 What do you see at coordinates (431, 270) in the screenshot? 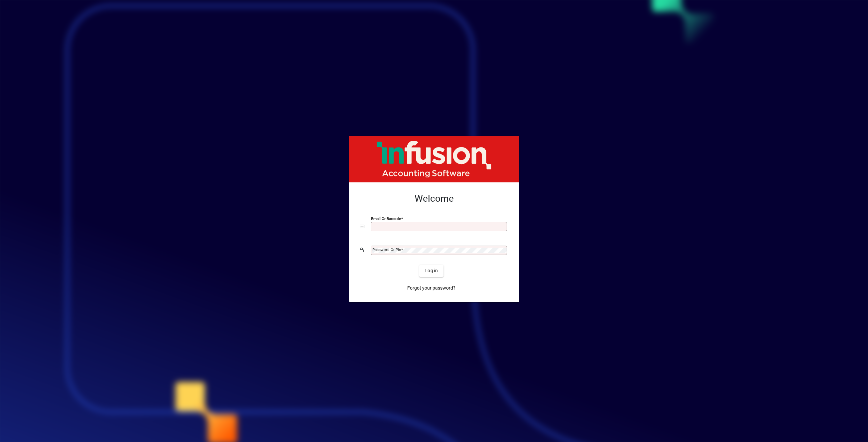
I see `span: Login` at bounding box center [431, 270].